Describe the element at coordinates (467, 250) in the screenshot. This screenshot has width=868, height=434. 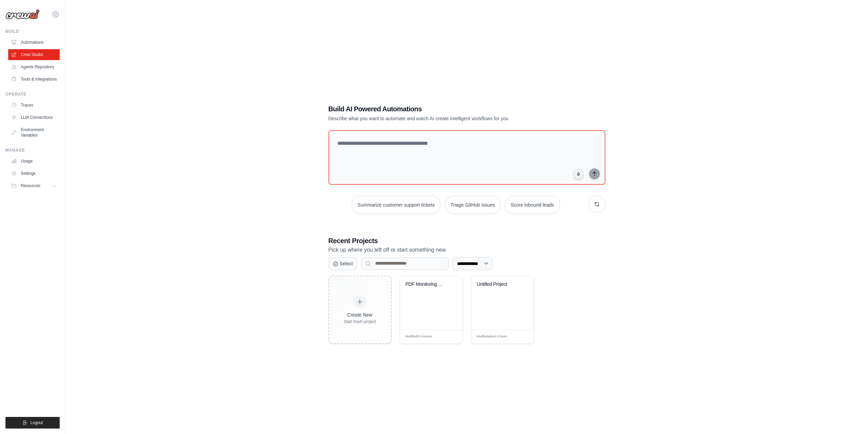
I see `p: Pick up where you left off or start something new` at that location.